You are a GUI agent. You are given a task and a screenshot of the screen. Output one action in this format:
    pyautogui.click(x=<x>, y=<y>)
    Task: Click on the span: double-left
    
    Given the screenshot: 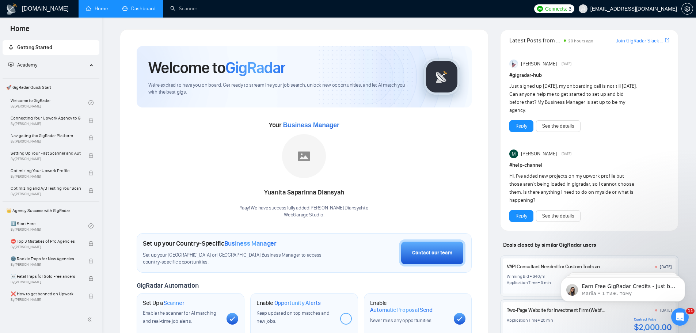 What is the action you would take?
    pyautogui.click(x=91, y=319)
    